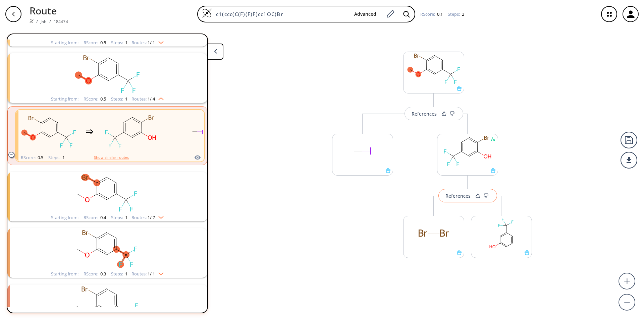 The image size is (644, 320). I want to click on span: 0.3, so click(103, 274).